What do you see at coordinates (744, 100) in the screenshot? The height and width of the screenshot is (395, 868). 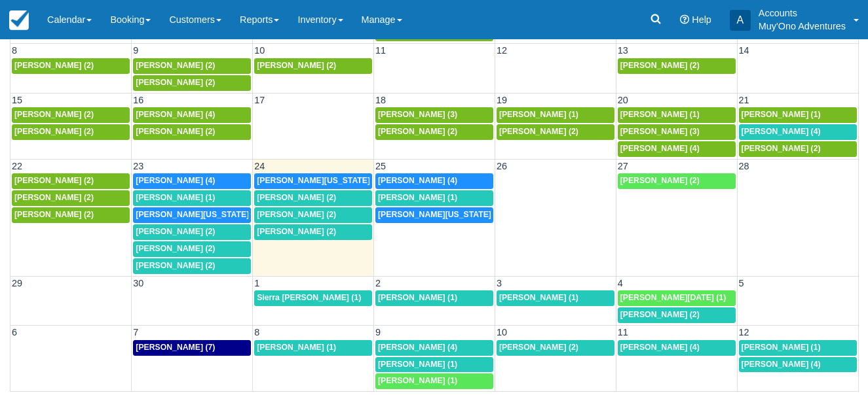 I see `span: 21` at bounding box center [744, 100].